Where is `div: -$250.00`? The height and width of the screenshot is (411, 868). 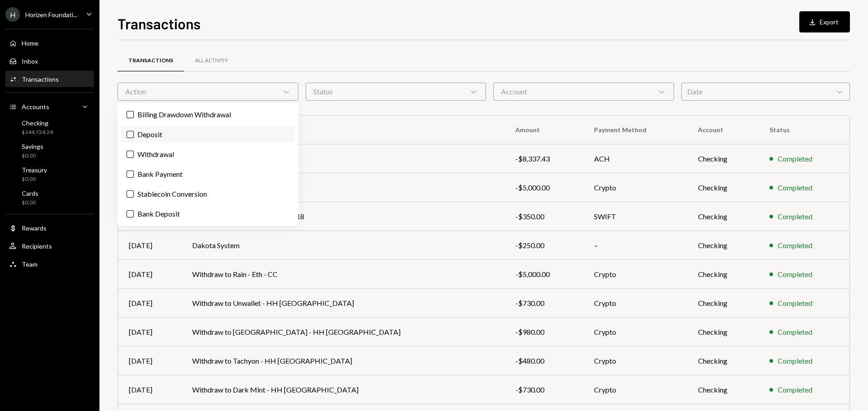
div: -$250.00 is located at coordinates (544, 246).